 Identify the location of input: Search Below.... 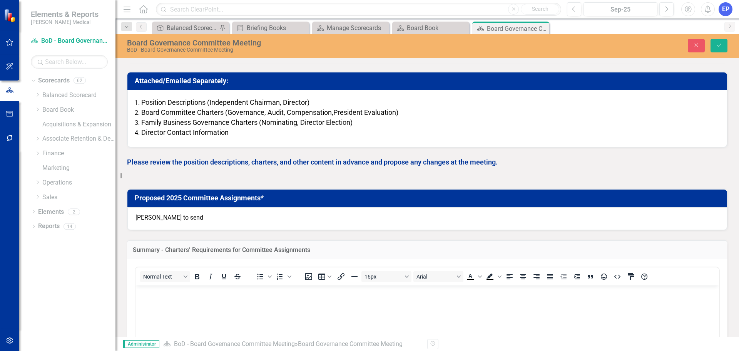
(69, 62).